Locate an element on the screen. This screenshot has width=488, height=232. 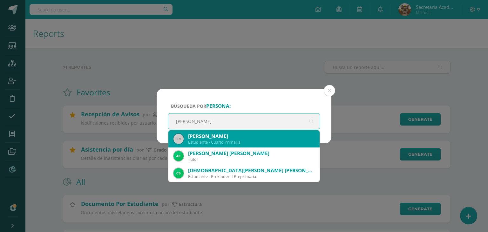
strong: persona: is located at coordinates (218, 106).